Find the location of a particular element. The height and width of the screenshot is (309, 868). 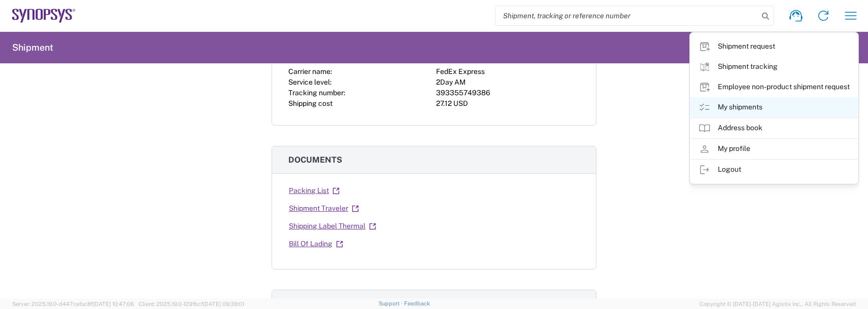

a: Logout is located at coordinates (774, 170).